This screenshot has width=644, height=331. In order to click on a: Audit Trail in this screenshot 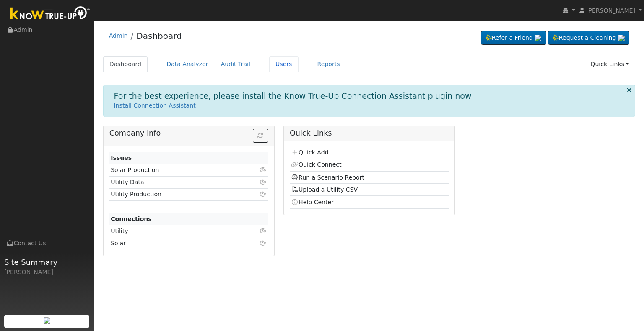, I will do `click(235, 64)`.